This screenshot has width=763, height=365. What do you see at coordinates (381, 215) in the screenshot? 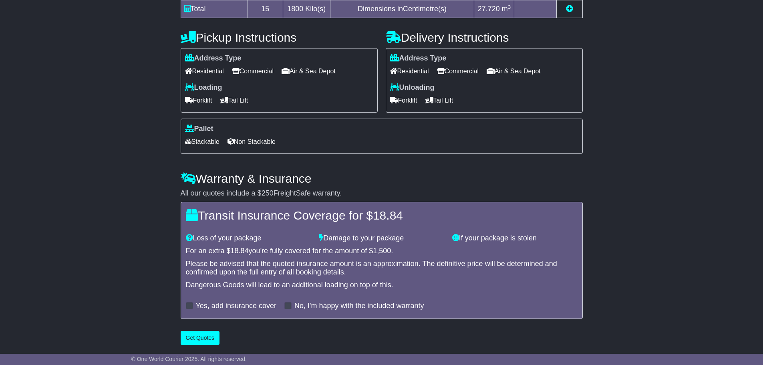
I see `h4: Transit Insurance Coverage for $` at bounding box center [381, 215].